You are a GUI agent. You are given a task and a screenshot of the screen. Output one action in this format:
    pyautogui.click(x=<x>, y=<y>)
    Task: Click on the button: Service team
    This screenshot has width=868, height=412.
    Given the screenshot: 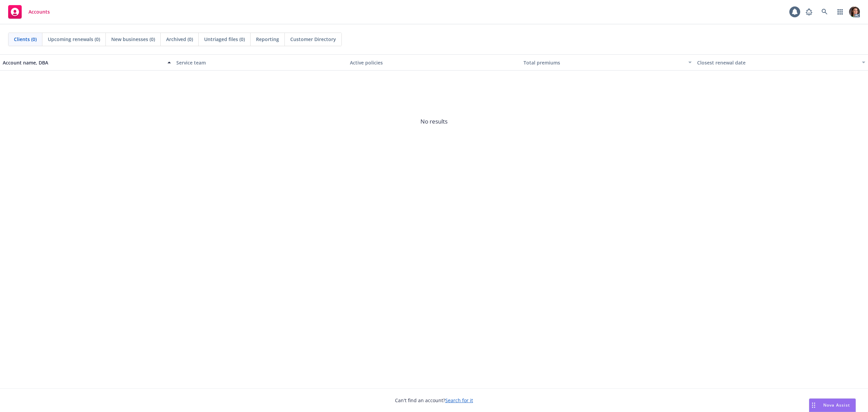 What is the action you would take?
    pyautogui.click(x=260, y=62)
    